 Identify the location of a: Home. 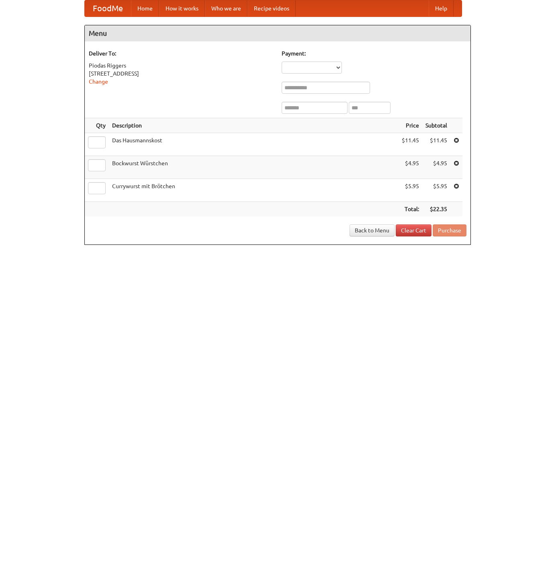
(145, 8).